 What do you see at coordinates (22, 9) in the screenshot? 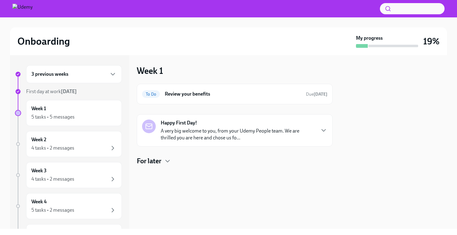
I see `img: Udemy` at bounding box center [22, 9].